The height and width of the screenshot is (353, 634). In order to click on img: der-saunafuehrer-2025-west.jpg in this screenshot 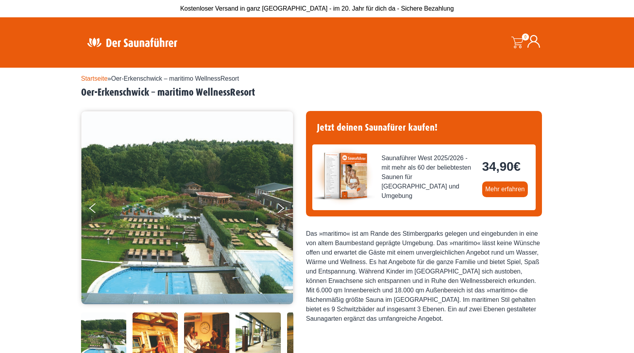, I will do `click(344, 176)`.